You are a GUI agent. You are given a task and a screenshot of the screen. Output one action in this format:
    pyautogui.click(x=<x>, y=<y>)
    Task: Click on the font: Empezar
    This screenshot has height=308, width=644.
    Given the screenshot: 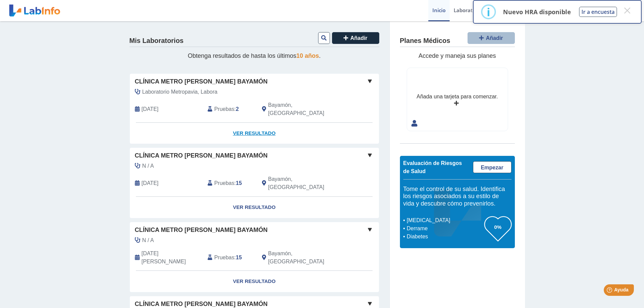 What is the action you would take?
    pyautogui.click(x=492, y=167)
    